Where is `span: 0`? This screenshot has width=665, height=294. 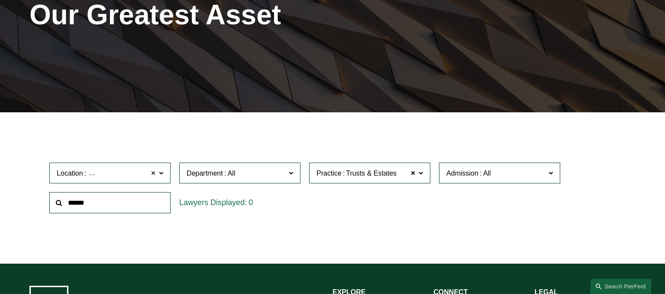 span: 0 is located at coordinates (251, 202).